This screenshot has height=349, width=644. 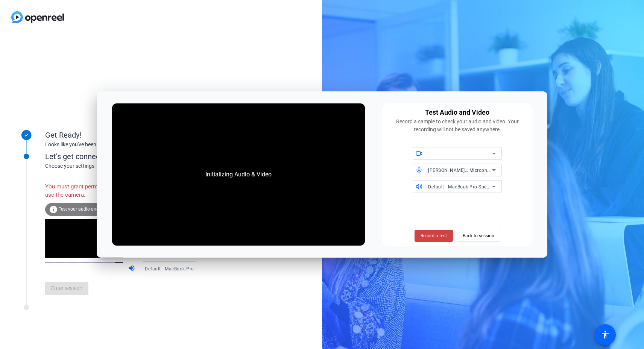 I want to click on div: Initializing Audio & Video, so click(x=239, y=175).